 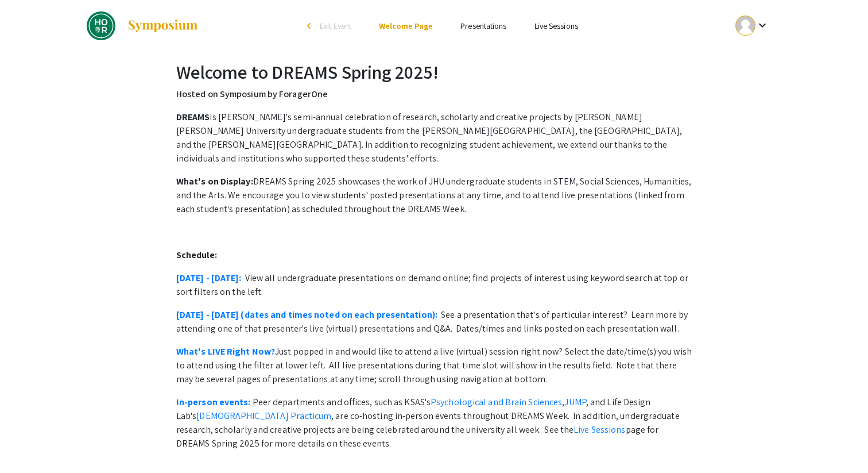 I want to click on strong: DREAMS, so click(x=193, y=116).